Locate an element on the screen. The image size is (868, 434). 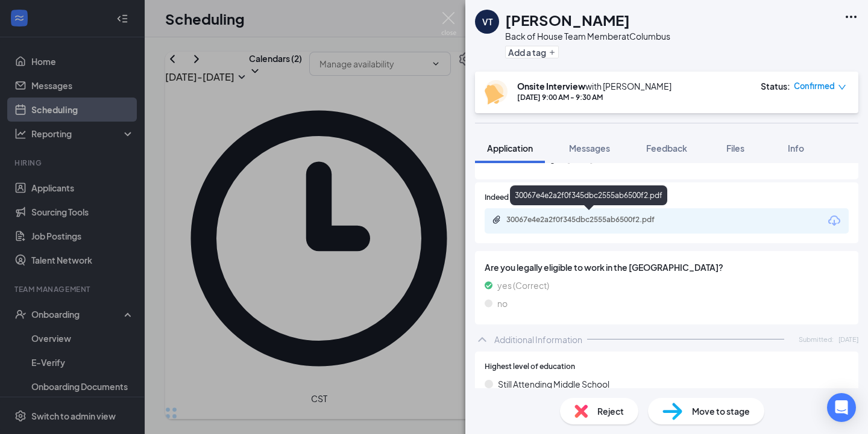
b: Onsite Interview is located at coordinates (551, 86).